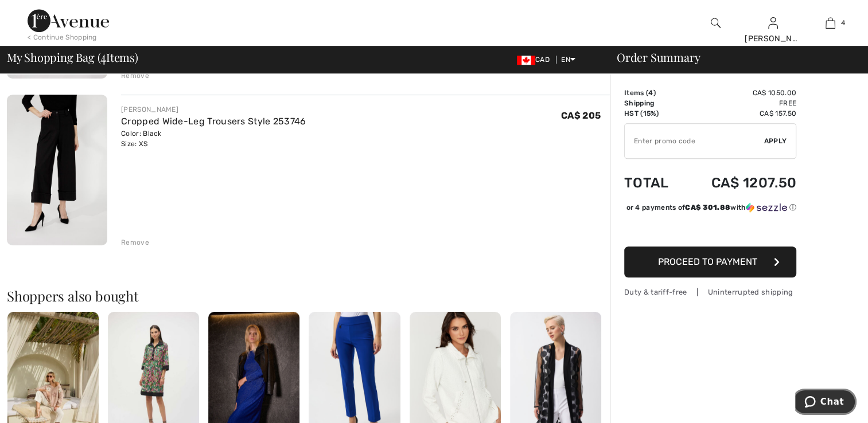 This screenshot has height=423, width=868. Describe the element at coordinates (526, 61) in the screenshot. I see `img: Canadian Dollar` at that location.